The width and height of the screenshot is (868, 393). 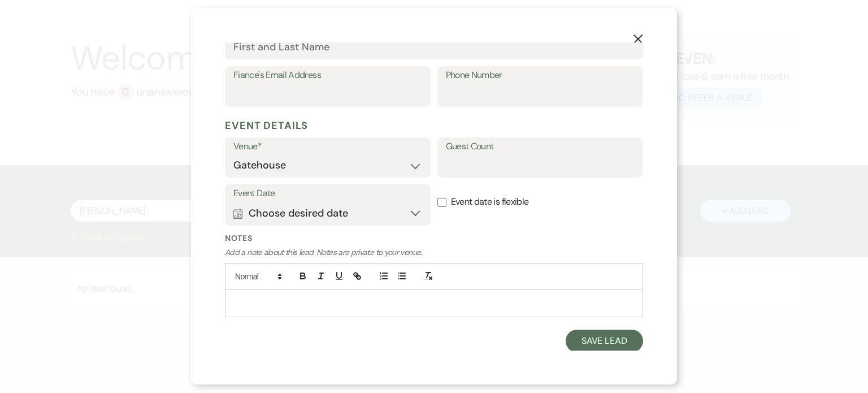 I want to click on label: Fiance's Email Address, so click(x=327, y=75).